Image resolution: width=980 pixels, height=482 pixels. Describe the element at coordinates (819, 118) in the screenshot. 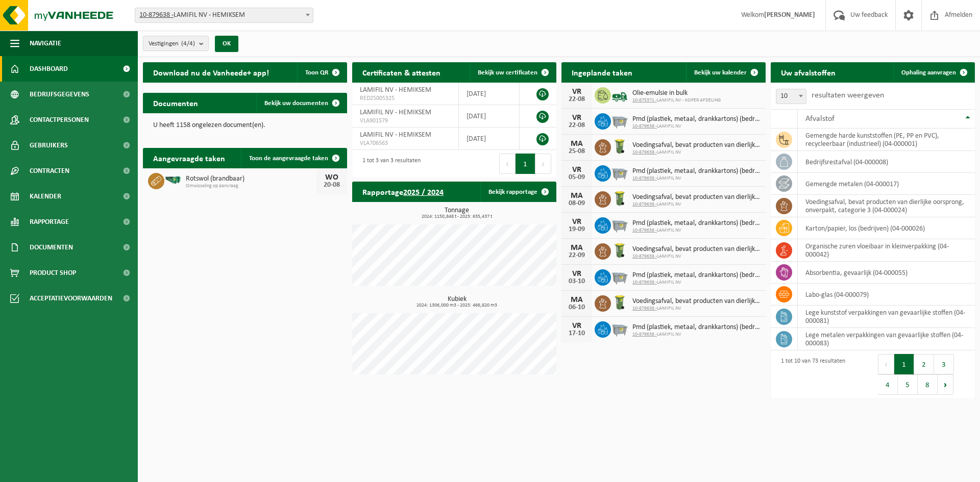

I see `span: Afvalstof` at that location.